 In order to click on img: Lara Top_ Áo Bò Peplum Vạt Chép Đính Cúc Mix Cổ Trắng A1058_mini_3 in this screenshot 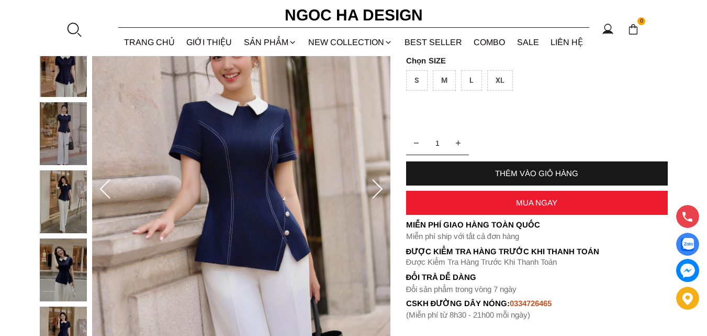, I will do `click(63, 202)`.